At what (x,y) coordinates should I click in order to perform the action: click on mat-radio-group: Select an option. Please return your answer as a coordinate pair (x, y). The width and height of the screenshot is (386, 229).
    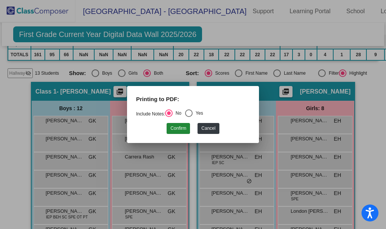
    Looking at the image, I should click on (170, 114).